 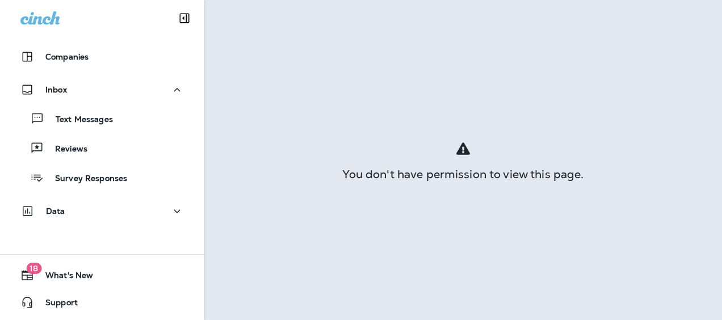 I want to click on button: Reviews, so click(x=102, y=148).